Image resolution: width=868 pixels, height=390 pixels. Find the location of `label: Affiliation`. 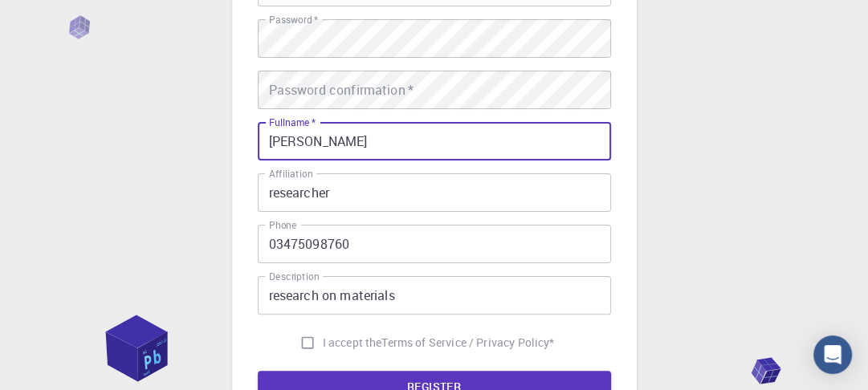

label: Affiliation is located at coordinates (291, 173).